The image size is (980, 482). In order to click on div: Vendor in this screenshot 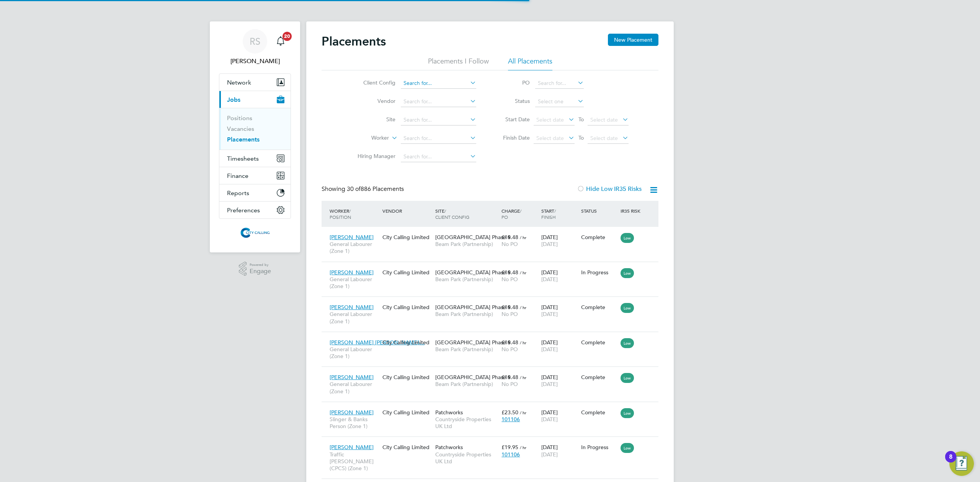, I will do `click(407, 211)`.